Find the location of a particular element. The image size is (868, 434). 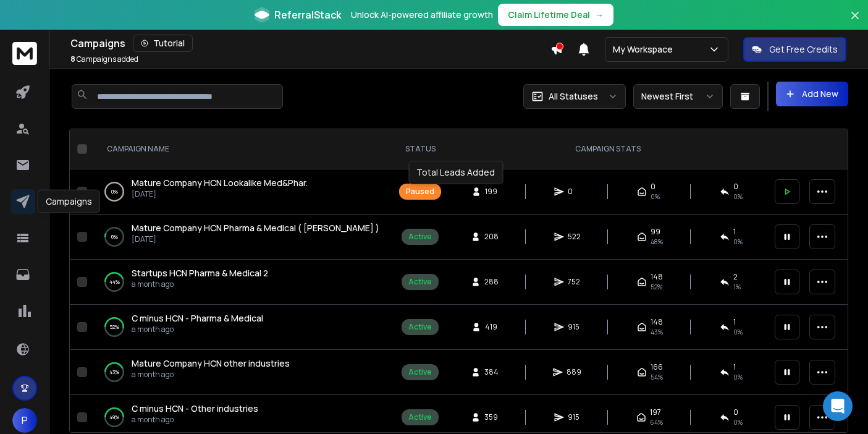

span: 208 is located at coordinates (491, 237).